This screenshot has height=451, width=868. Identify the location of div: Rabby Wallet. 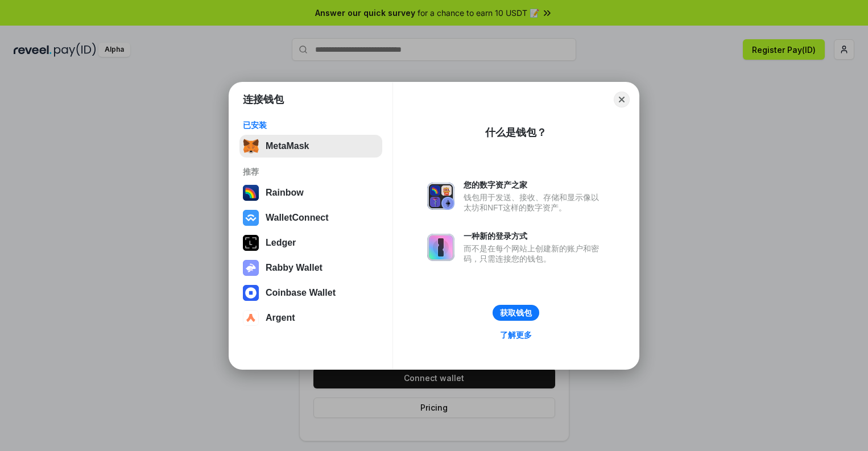
(294, 268).